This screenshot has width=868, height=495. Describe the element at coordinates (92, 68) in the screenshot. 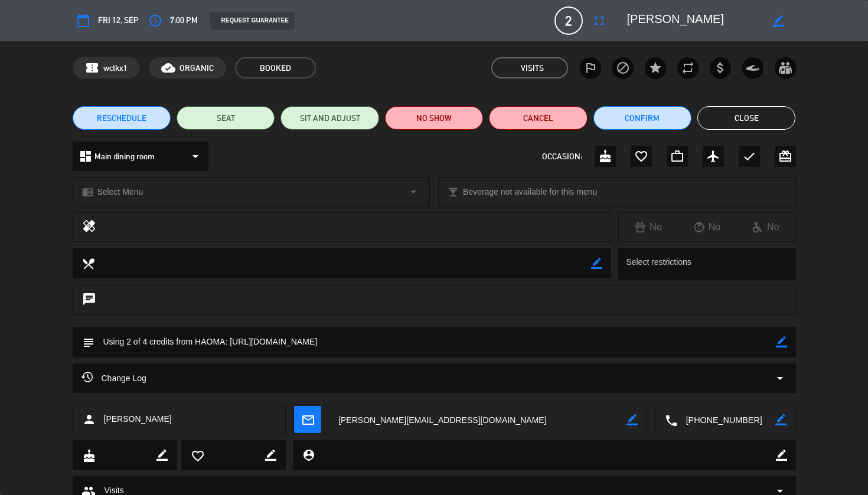

I see `span: confirmation_number` at that location.